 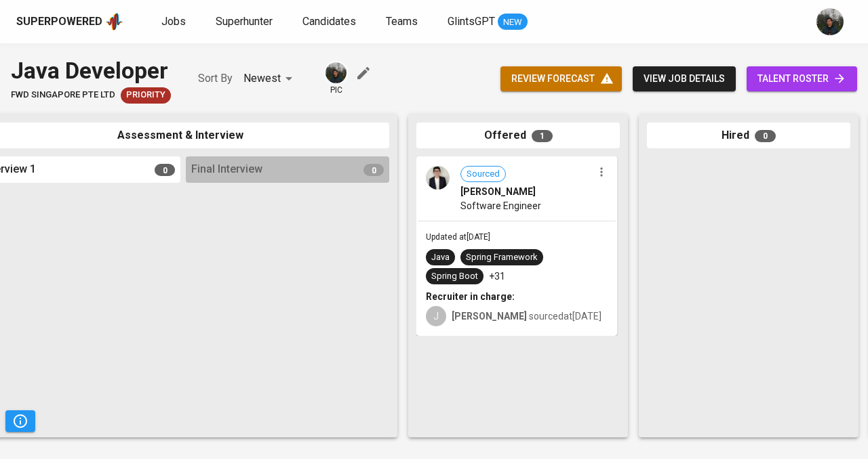 What do you see at coordinates (403, 22) in the screenshot?
I see `a: Teams` at bounding box center [403, 22].